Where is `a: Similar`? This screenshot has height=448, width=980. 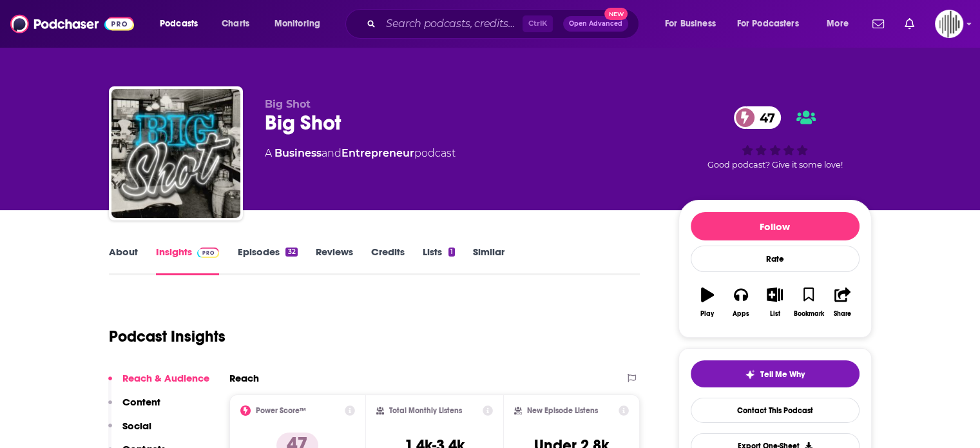 a: Similar is located at coordinates (489, 261).